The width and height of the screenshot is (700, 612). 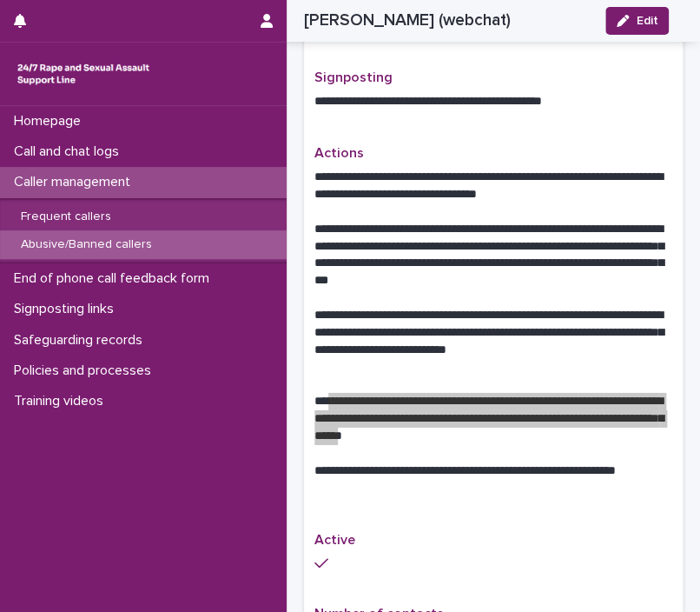 I want to click on span: Actions, so click(x=339, y=153).